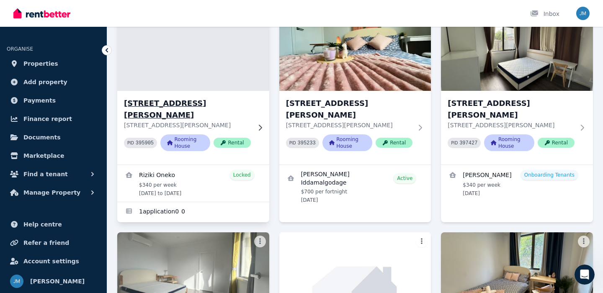 This screenshot has width=603, height=293. What do you see at coordinates (20, 49) in the screenshot?
I see `span: ORGANISE` at bounding box center [20, 49].